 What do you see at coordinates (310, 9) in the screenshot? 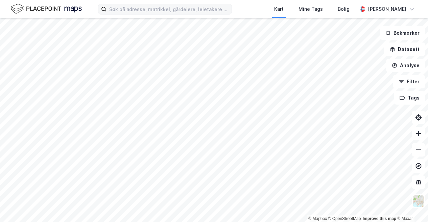
I see `div: Mine Tags` at bounding box center [310, 9].